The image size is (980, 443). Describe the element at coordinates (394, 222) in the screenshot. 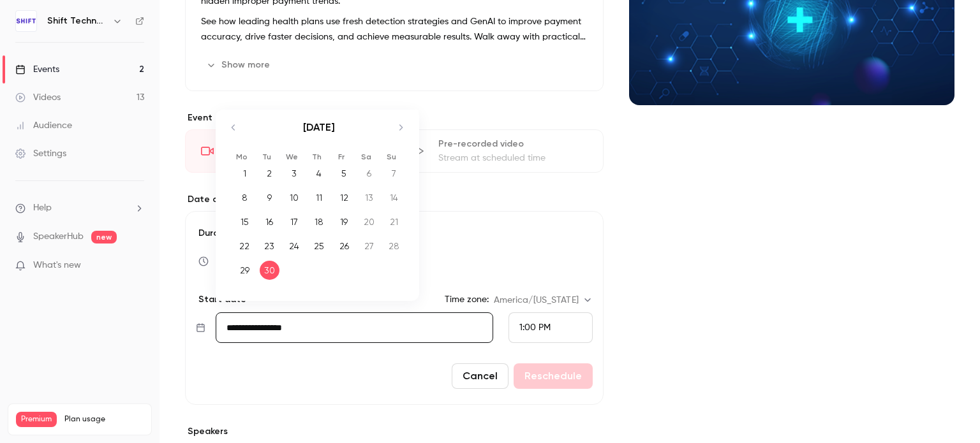

I see `div: 21` at that location.